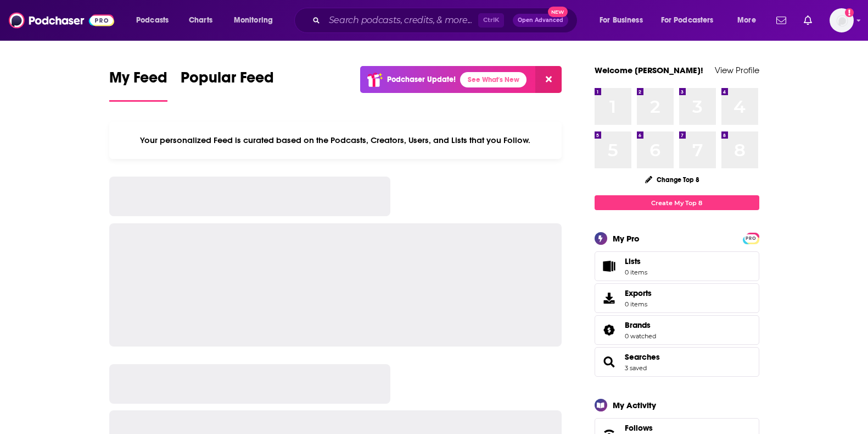 The image size is (868, 434). What do you see at coordinates (842, 20) in the screenshot?
I see `img: User Profile` at bounding box center [842, 20].